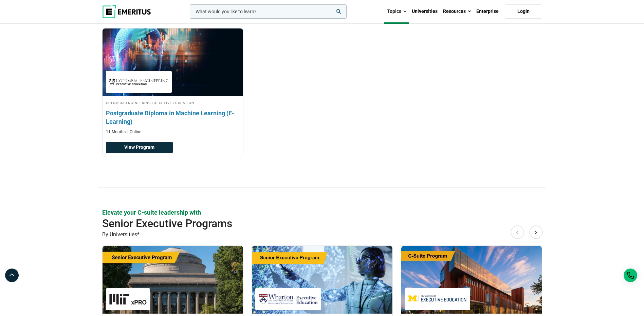 The width and height of the screenshot is (644, 316). Describe the element at coordinates (524, 11) in the screenshot. I see `a: Login` at that location.